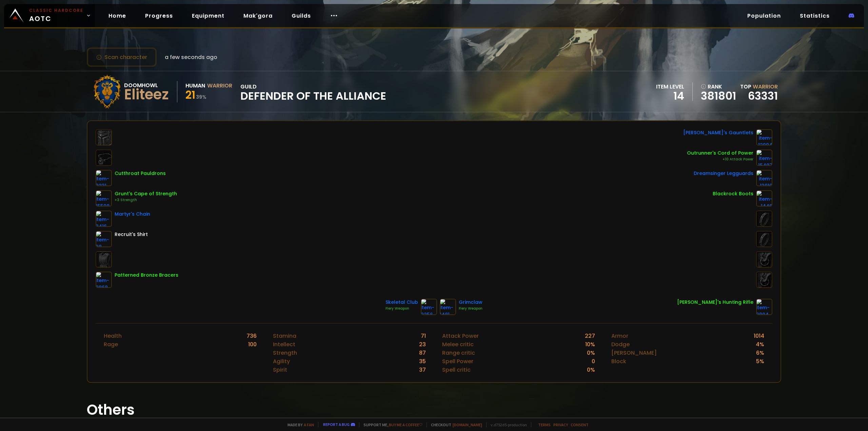 The width and height of the screenshot is (868, 431). What do you see at coordinates (132, 214) in the screenshot?
I see `div: Martyr's Chain` at bounding box center [132, 214].